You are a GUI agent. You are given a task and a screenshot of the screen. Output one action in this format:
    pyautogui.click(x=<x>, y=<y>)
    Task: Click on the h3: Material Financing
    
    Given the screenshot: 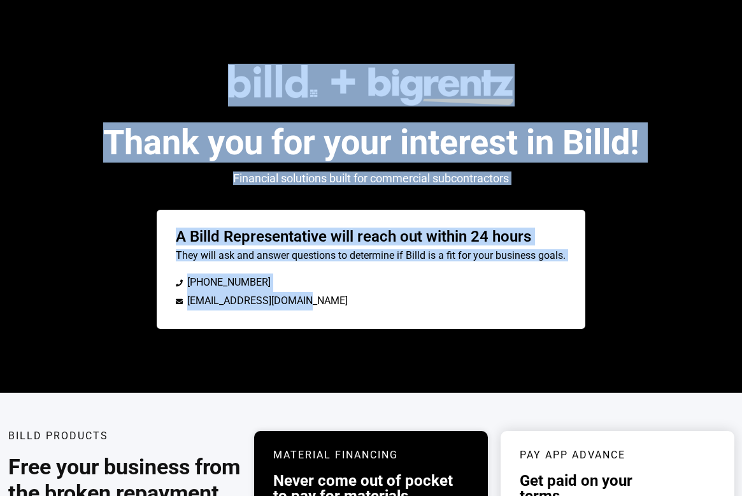 What is the action you would take?
    pyautogui.click(x=371, y=455)
    